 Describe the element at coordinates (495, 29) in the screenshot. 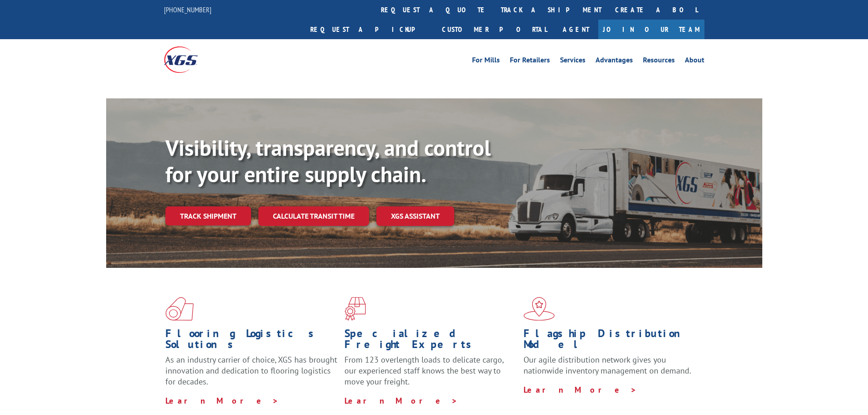

I see `a: Customer Portal` at that location.